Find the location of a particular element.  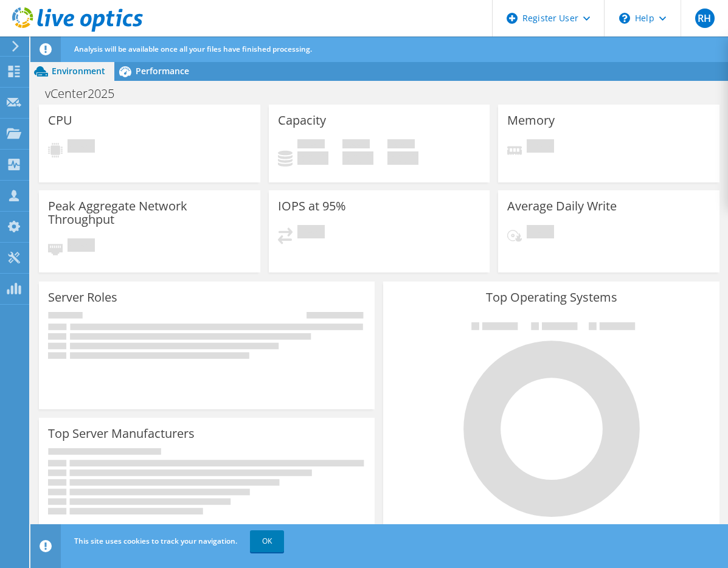

h3: Peak Aggregate Network Throughput is located at coordinates (150, 212).